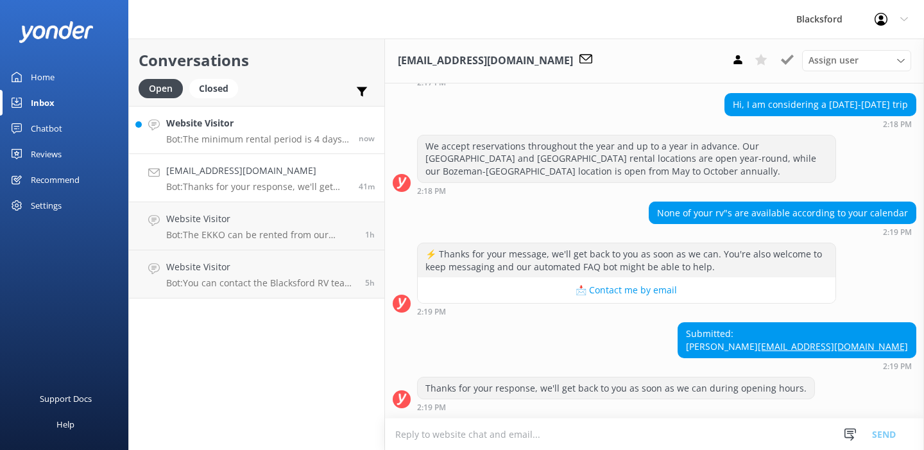 This screenshot has height=450, width=924. I want to click on a: Open, so click(164, 88).